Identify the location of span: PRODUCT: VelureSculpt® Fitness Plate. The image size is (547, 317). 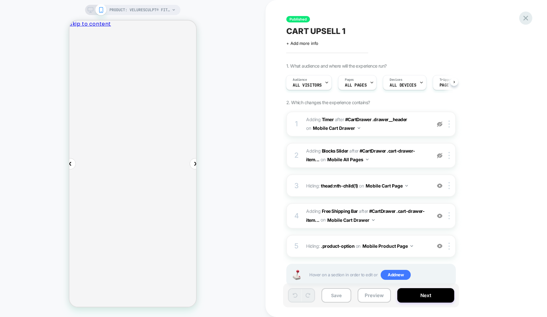
(140, 10).